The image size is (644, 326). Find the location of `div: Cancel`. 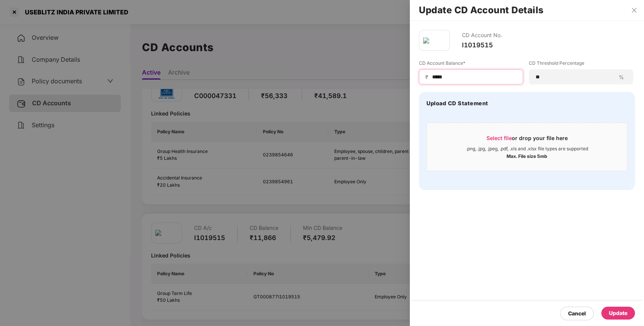

div: Cancel is located at coordinates (577, 313).